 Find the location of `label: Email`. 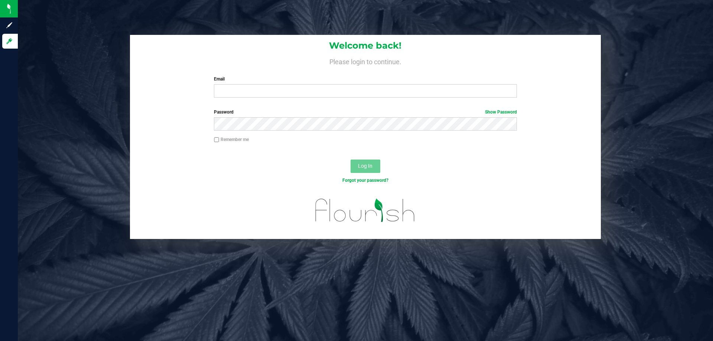

label: Email is located at coordinates (365, 79).